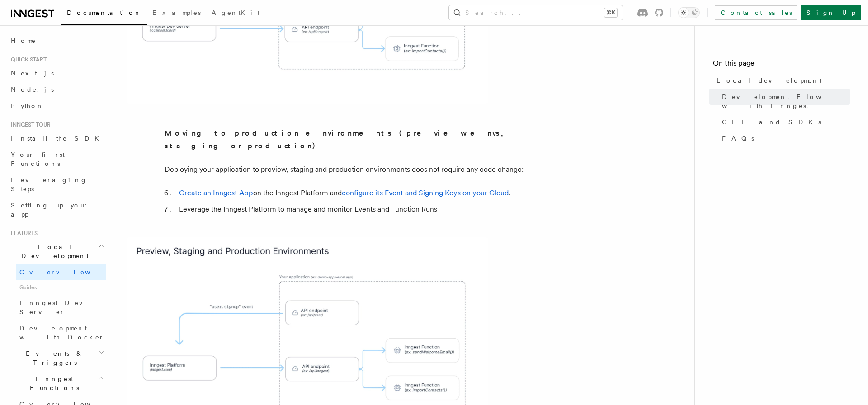 This screenshot has width=868, height=405. What do you see at coordinates (62, 332) in the screenshot?
I see `span: Development with Docker` at bounding box center [62, 332].